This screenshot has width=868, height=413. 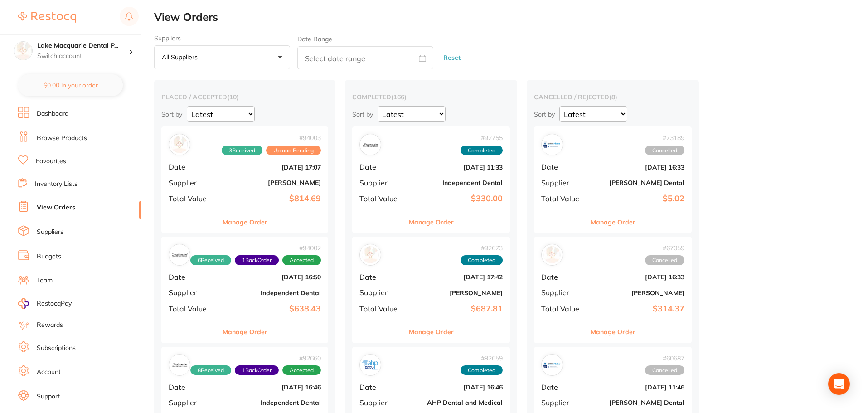 I want to click on h2: cancelled / rejected ( 8 ), so click(x=613, y=97).